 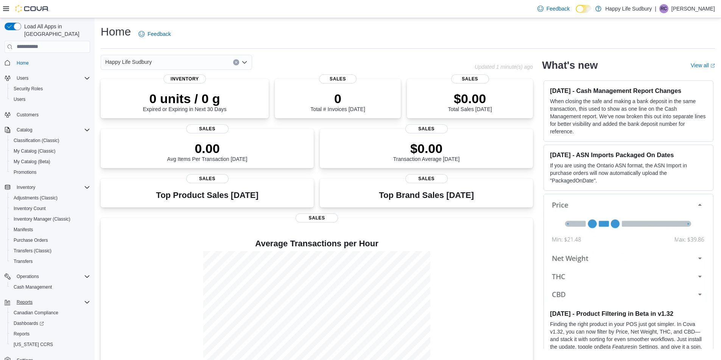 I want to click on button: Manifests, so click(x=50, y=230).